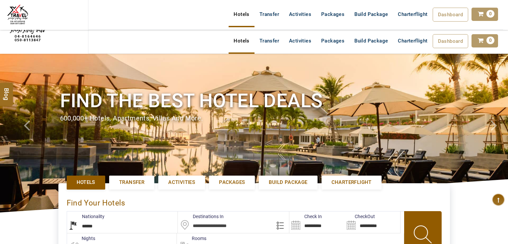 Image resolution: width=508 pixels, height=244 pixels. Describe the element at coordinates (86, 216) in the screenshot. I see `label: Nationality` at that location.